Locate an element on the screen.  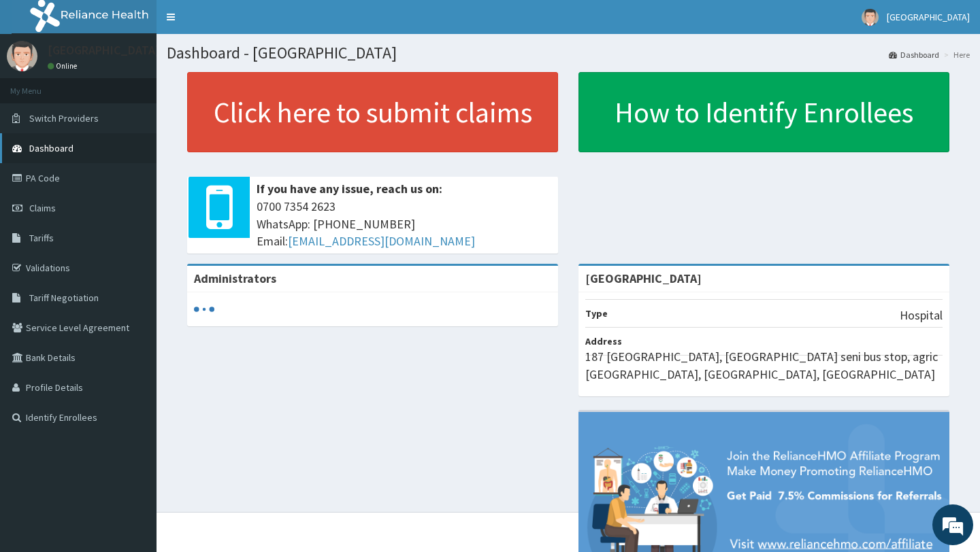
a: Click here to submit claims is located at coordinates (372, 112).